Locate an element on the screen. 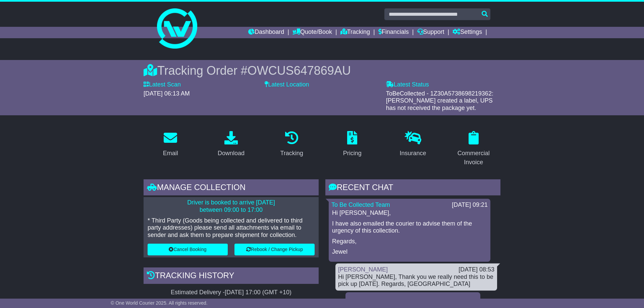 This screenshot has width=644, height=308. div: Tracking is located at coordinates (292, 153).